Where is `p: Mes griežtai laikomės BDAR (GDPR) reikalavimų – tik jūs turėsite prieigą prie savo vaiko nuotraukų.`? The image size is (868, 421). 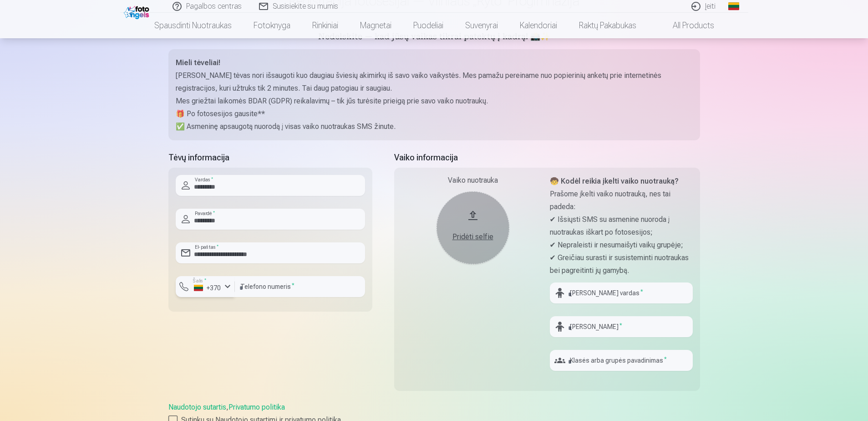
p: Mes griežtai laikomės BDAR (GDPR) reikalavimų – tik jūs turėsite prieigą prie savo vaiko nuotraukų. is located at coordinates (434, 102).